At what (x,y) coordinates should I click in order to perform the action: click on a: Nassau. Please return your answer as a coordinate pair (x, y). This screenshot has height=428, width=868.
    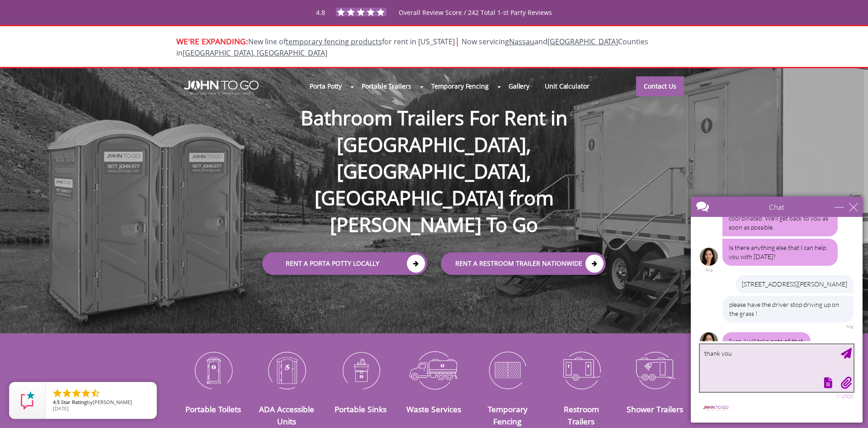
    Looking at the image, I should click on (522, 42).